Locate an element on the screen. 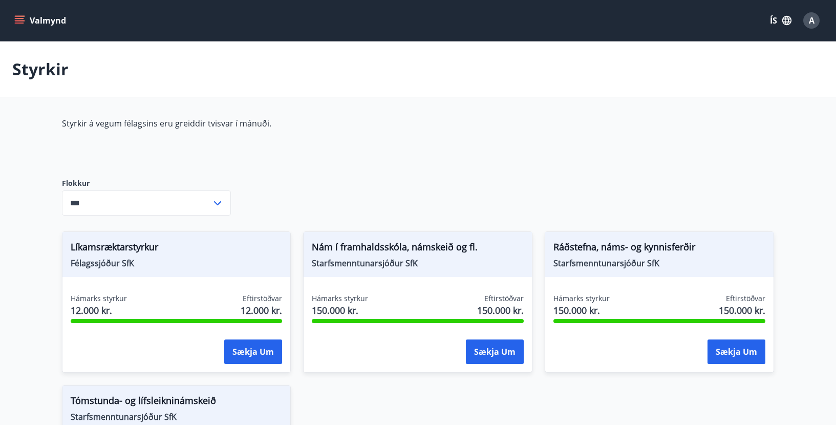 The height and width of the screenshot is (425, 836). button: menu is located at coordinates (41, 20).